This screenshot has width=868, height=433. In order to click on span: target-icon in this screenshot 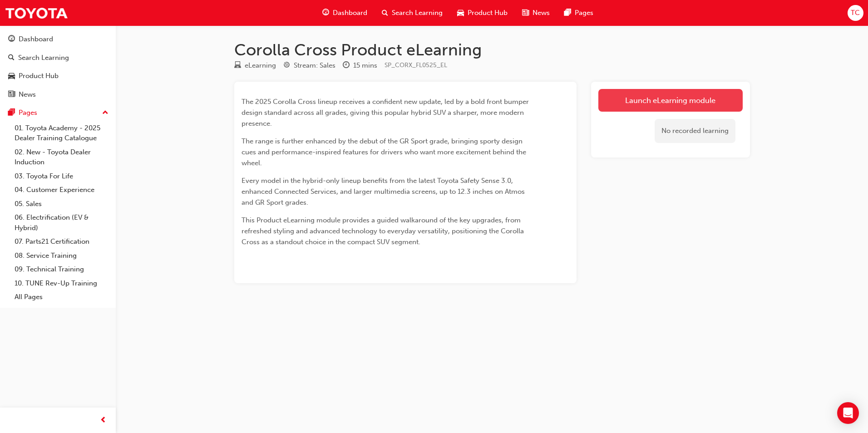, I will do `click(286, 65)`.